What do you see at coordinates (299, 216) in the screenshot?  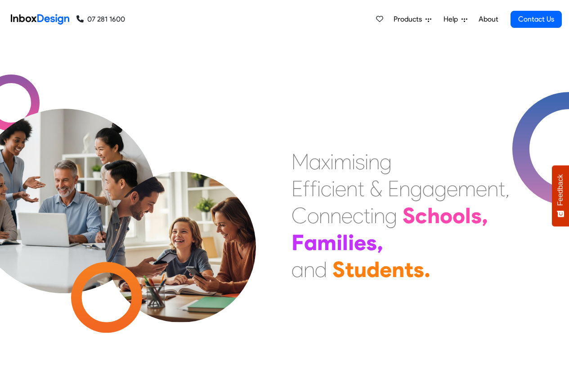 I see `div: C` at bounding box center [299, 216].